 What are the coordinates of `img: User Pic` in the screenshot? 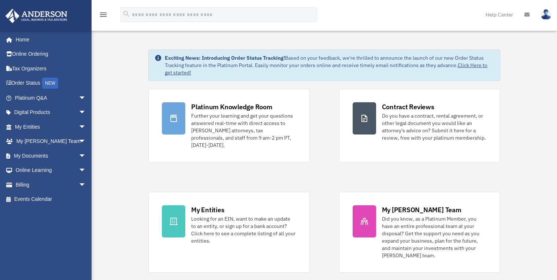 It's located at (546, 14).